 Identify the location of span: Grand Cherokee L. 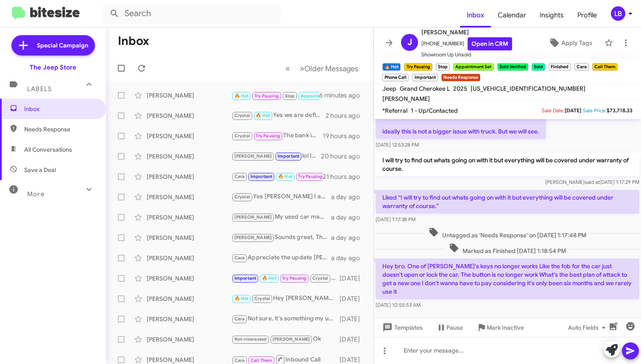
(424, 88).